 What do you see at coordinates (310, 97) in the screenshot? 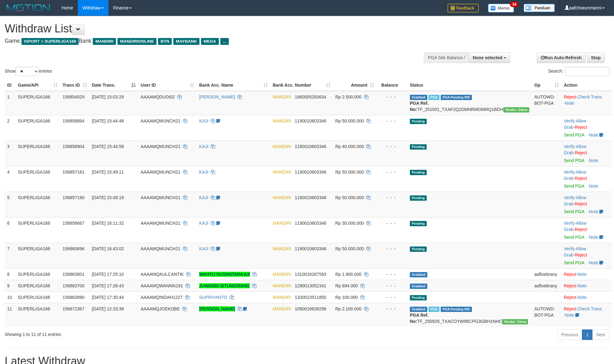
I see `span: Copy 1660005293634 to clipboard` at bounding box center [310, 97].